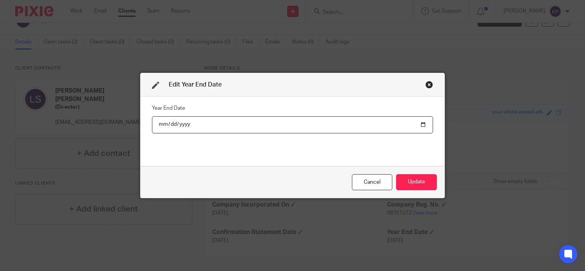  What do you see at coordinates (195, 85) in the screenshot?
I see `span: Edit Year End Date` at bounding box center [195, 85].